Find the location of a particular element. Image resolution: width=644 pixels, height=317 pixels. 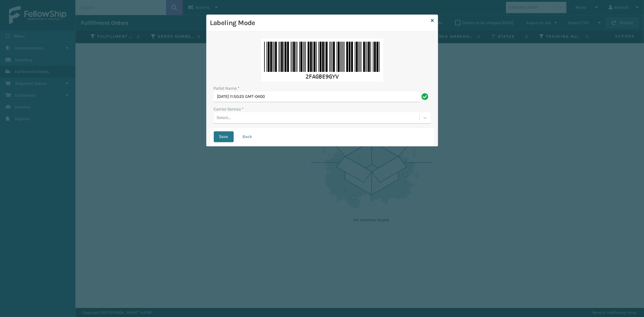

label: Carrier Service is located at coordinates (229, 109).